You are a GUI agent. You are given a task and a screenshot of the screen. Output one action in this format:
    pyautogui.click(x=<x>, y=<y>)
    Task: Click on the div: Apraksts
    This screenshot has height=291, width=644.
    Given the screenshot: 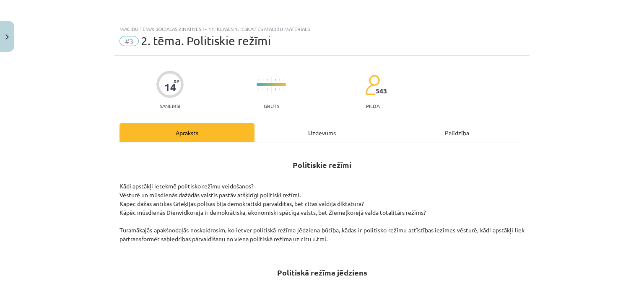 What is the action you would take?
    pyautogui.click(x=187, y=132)
    